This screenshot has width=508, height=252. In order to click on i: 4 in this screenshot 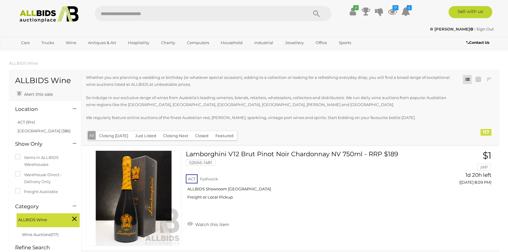, I will do `click(409, 8)`.